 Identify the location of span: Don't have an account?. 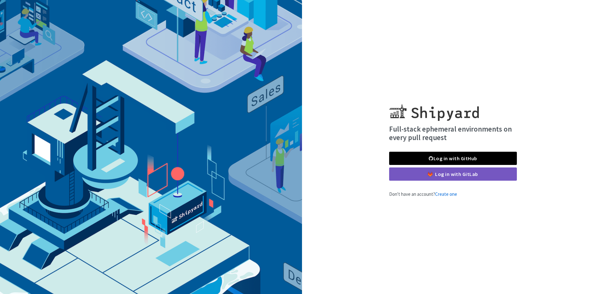
(423, 194).